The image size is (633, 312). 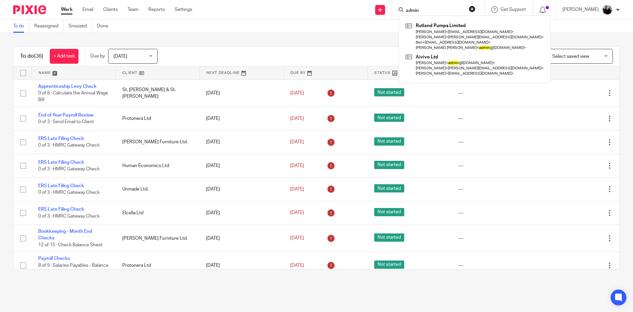 What do you see at coordinates (70, 245) in the screenshot?
I see `span: 12 of 15 · Check Balance Sheet` at bounding box center [70, 245].